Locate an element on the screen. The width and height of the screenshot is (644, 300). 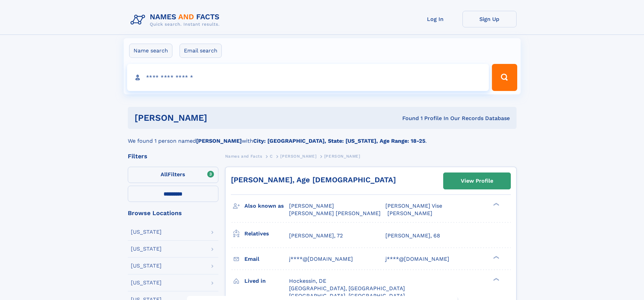
h3: Relatives is located at coordinates (266, 234).